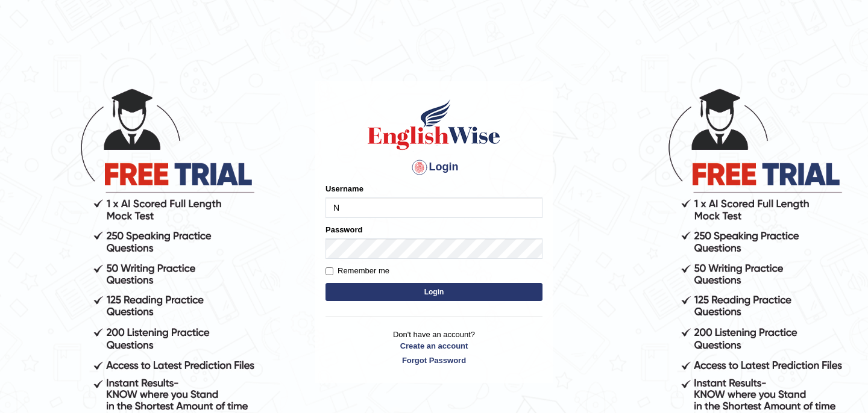 Image resolution: width=868 pixels, height=413 pixels. I want to click on a: Create an account, so click(434, 345).